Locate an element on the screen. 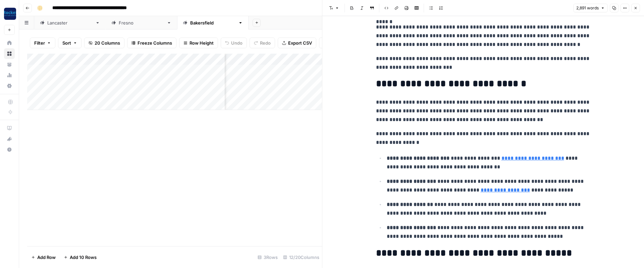 The image size is (644, 268). a: AirOps Academy is located at coordinates (9, 128).